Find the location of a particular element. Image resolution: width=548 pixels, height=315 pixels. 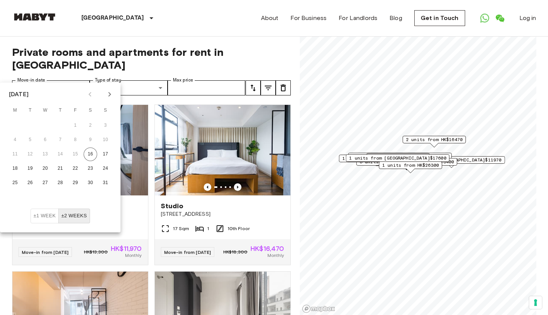

button: 19 is located at coordinates (30, 168).